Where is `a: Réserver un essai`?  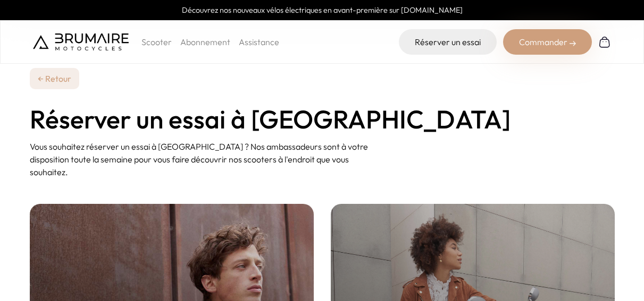
a: Réserver un essai is located at coordinates (448, 42).